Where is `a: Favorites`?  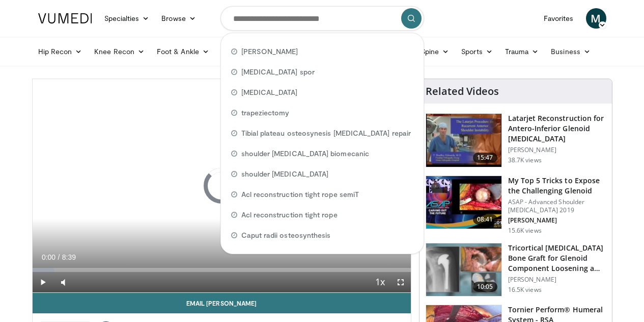
a: Favorites is located at coordinates (559, 19).